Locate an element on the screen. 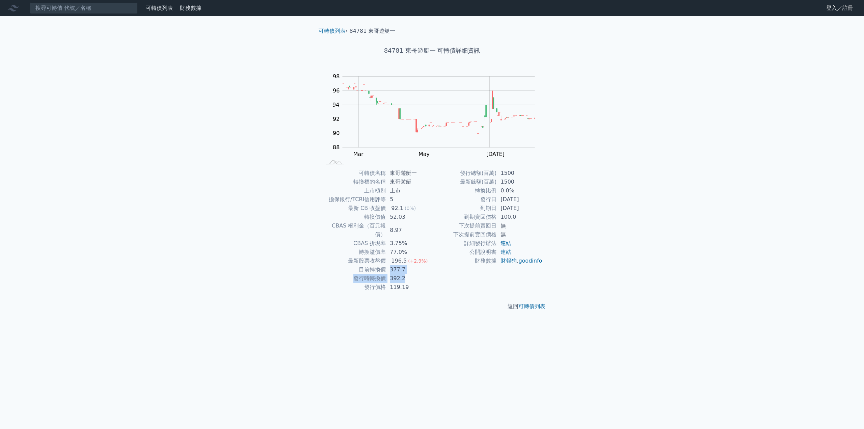  td: 100.0 is located at coordinates (519, 217).